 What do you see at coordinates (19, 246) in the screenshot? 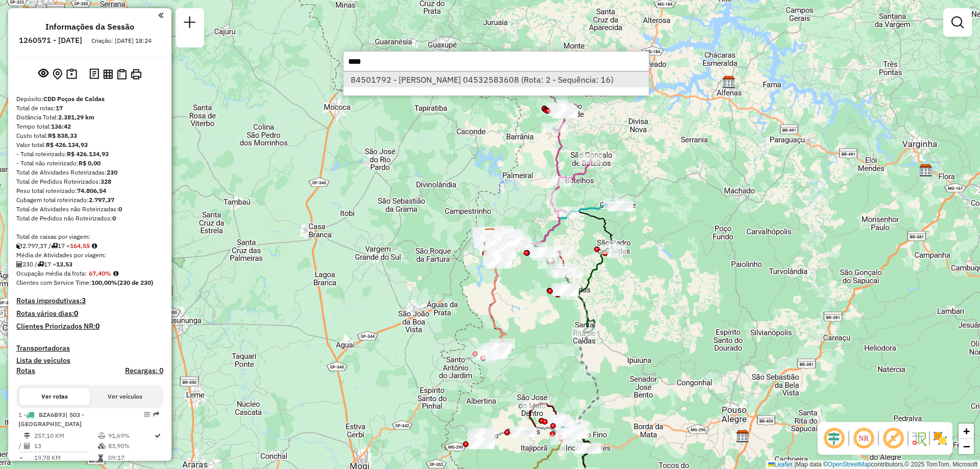
I see `i: Cubagem total roteirizado` at bounding box center [19, 246].